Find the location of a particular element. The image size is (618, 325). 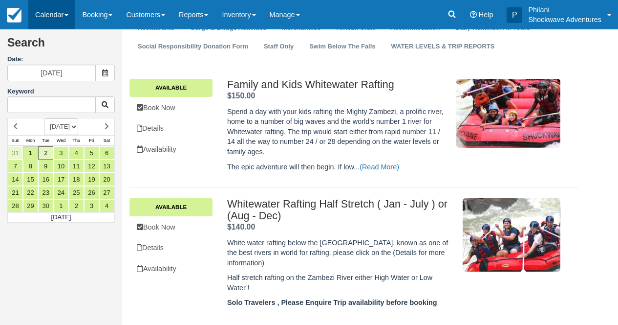

h2: Family and Kids Whitewater Rafting is located at coordinates (338, 85).